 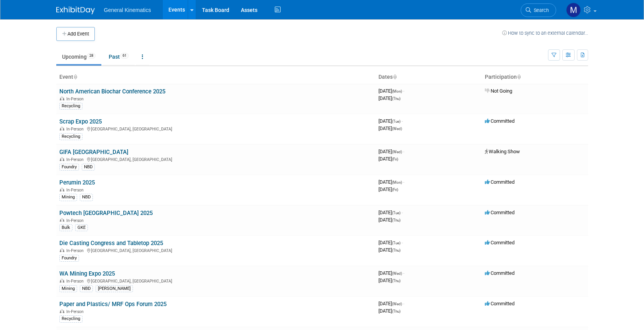 What do you see at coordinates (124, 55) in the screenshot?
I see `span: 61` at bounding box center [124, 55].